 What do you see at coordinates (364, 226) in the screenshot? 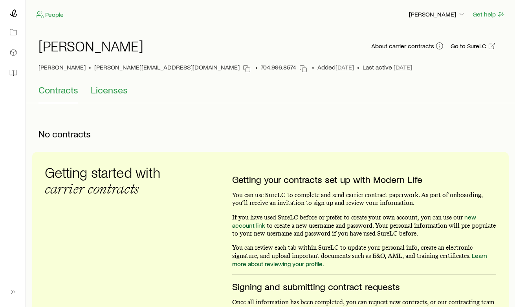
I see `p: If you have used SureLC before or prefer to create your own account, you can use our to create a ...` at bounding box center [364, 226].